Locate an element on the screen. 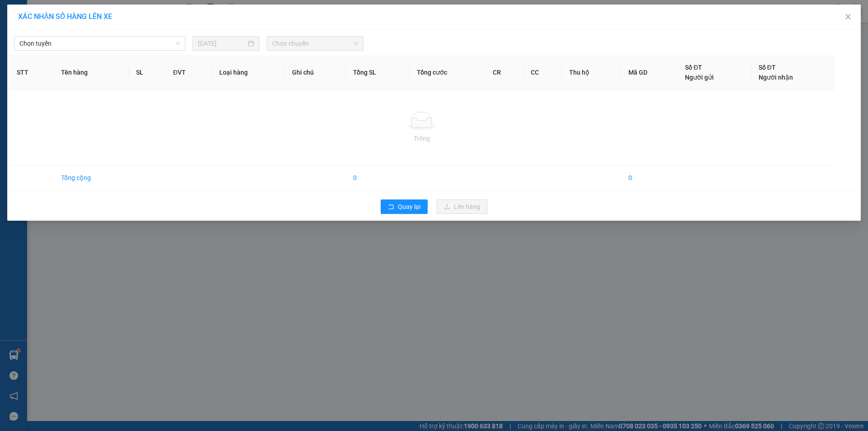 The width and height of the screenshot is (868, 431). button: uploadLên hàng is located at coordinates (462, 207).